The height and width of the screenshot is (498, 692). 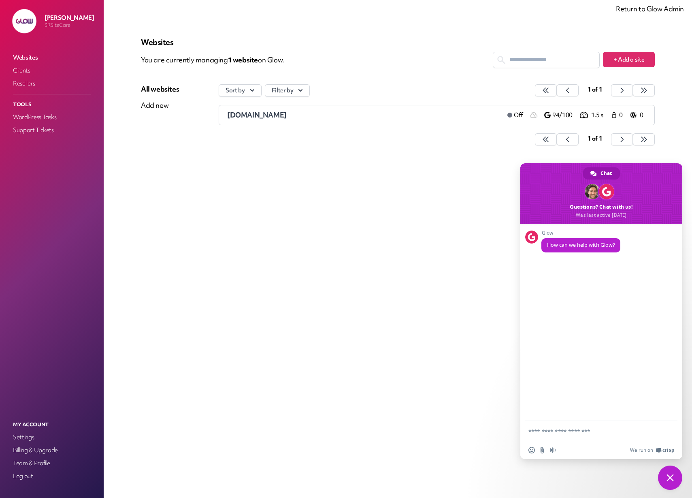 What do you see at coordinates (578, 115) in the screenshot?
I see `a: 94/100 1.5 s` at bounding box center [578, 115].